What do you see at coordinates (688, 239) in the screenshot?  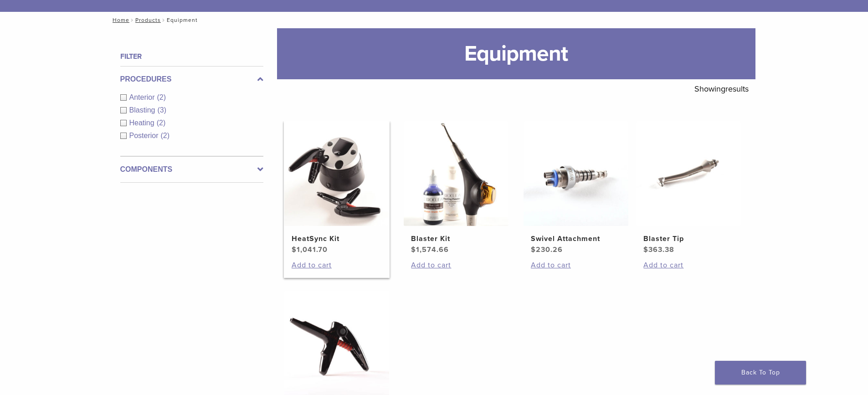 I see `h2: Blaster Tip` at bounding box center [688, 239].